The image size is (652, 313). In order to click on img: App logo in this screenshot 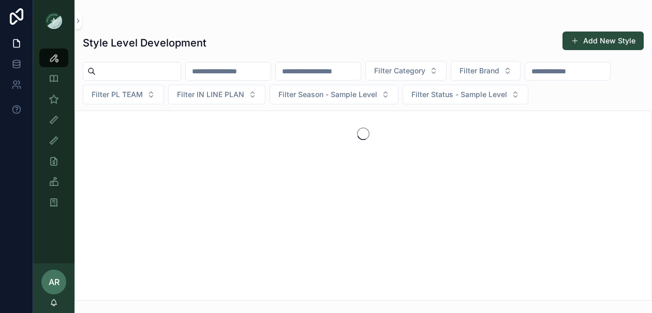, I will do `click(54, 21)`.